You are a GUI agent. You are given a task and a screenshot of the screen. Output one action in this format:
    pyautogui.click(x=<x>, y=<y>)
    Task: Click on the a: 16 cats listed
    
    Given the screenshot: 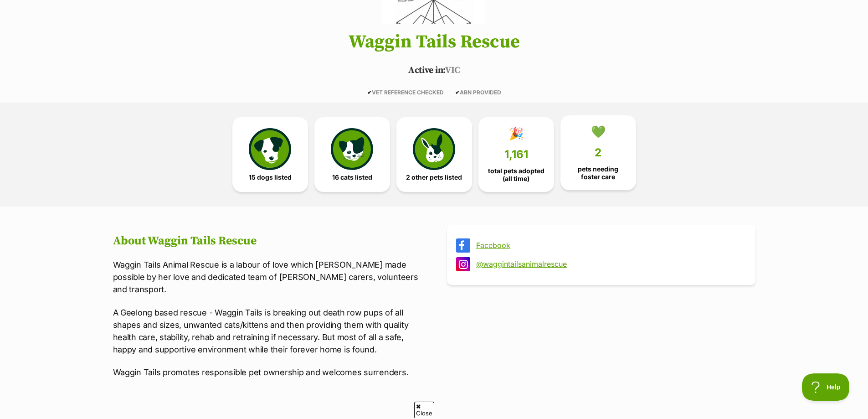 What is the action you would take?
    pyautogui.click(x=352, y=154)
    